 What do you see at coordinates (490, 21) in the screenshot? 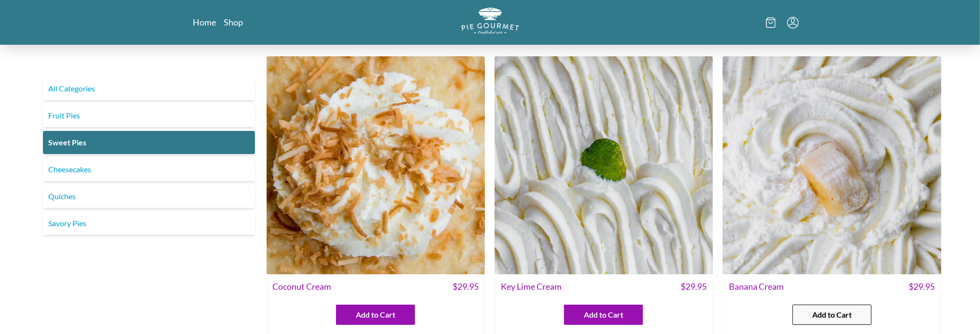
I see `img: logo` at bounding box center [490, 21].